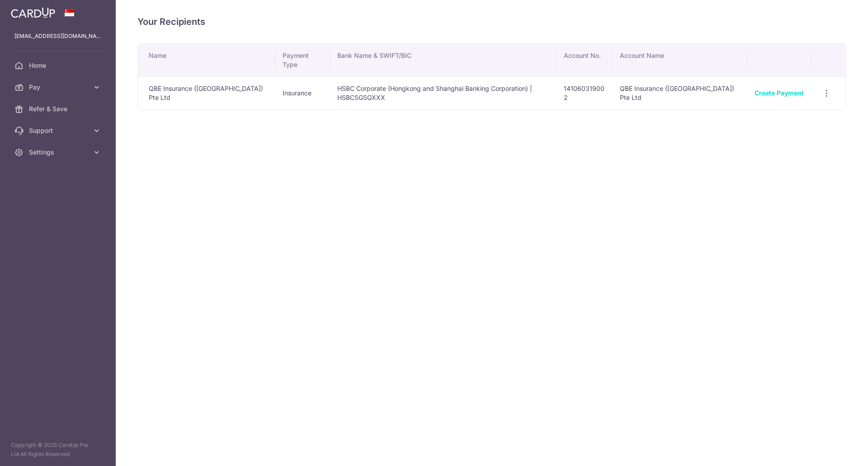  Describe the element at coordinates (491, 22) in the screenshot. I see `h4: Your Recipients` at that location.